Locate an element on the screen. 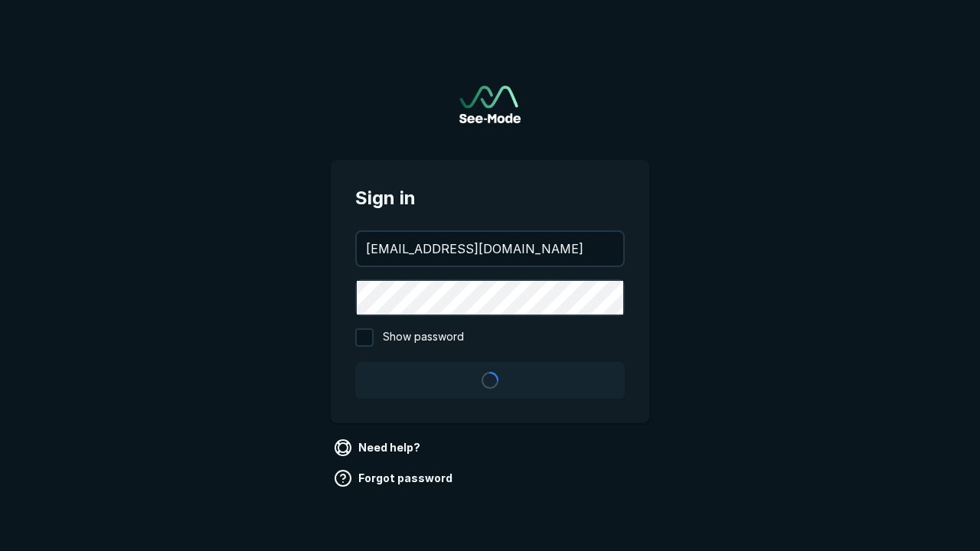 Image resolution: width=980 pixels, height=551 pixels. span: Sign in is located at coordinates (490, 198).